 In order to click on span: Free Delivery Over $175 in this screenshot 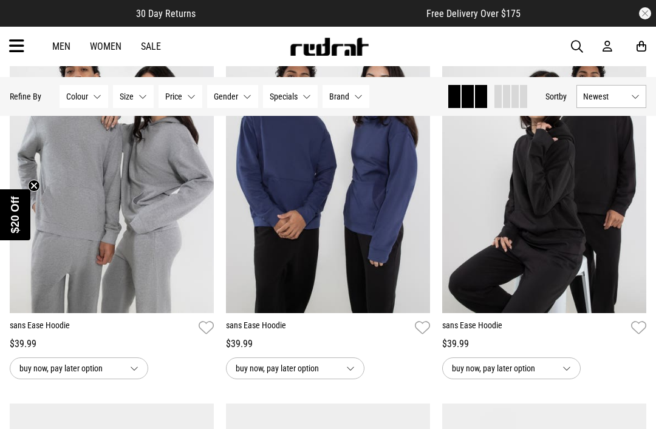, I will do `click(473, 13)`.